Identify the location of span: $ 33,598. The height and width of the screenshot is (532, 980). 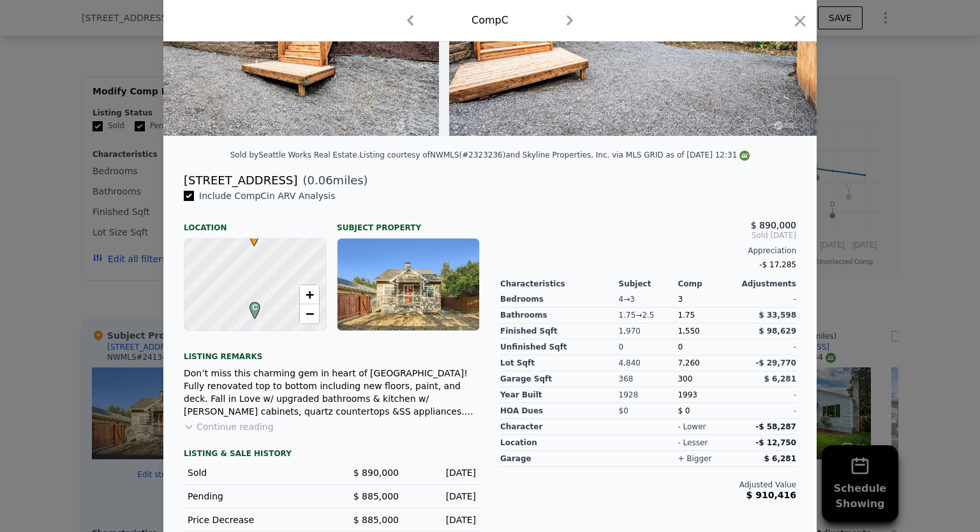
(776, 315).